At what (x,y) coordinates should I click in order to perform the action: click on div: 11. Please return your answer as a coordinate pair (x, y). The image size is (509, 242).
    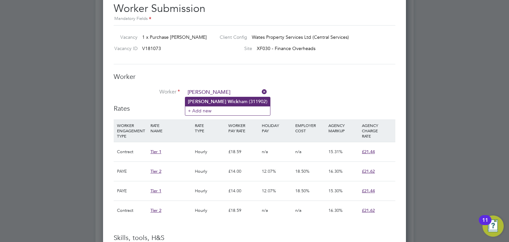
    Looking at the image, I should click on (485, 224).